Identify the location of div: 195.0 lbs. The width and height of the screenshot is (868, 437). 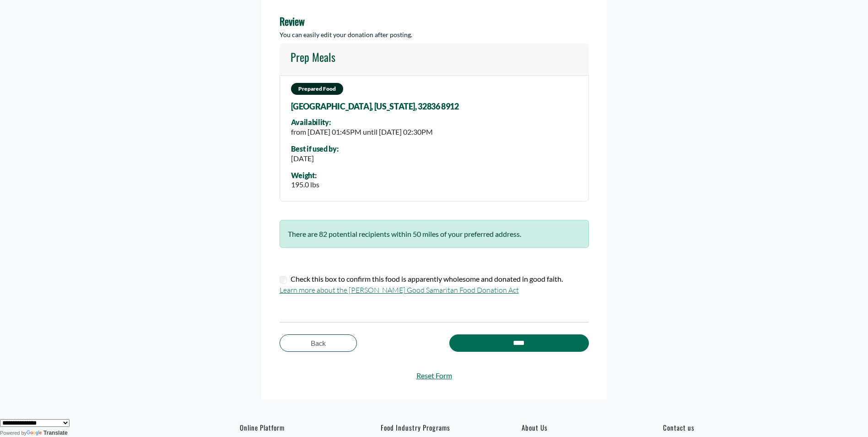
(305, 184).